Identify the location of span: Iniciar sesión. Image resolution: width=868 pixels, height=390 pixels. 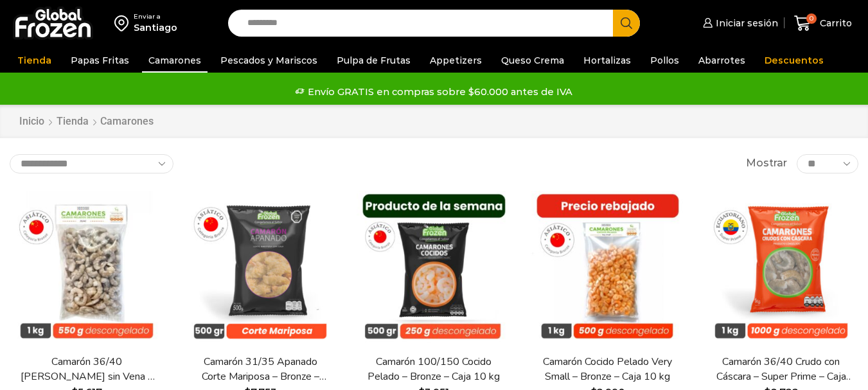
(746, 23).